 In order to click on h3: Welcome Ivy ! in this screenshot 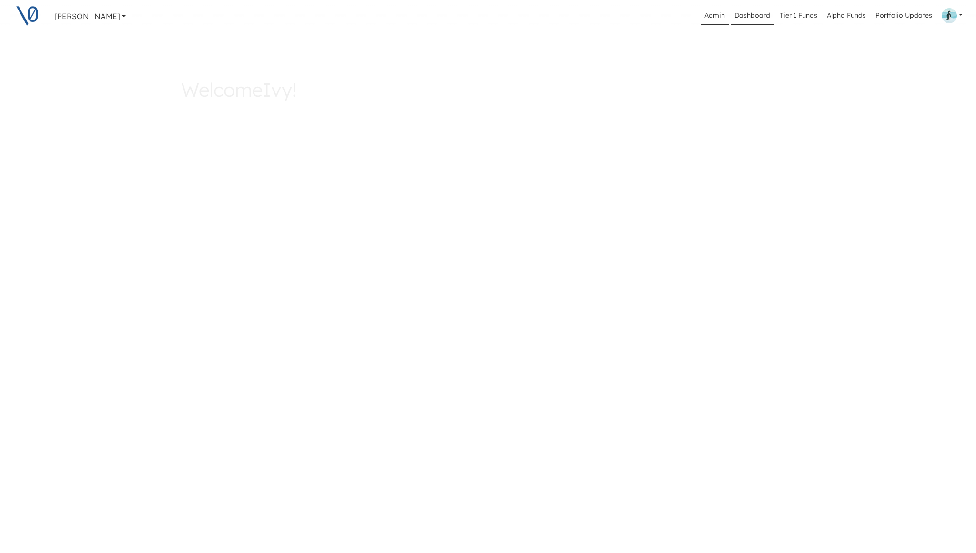, I will do `click(488, 90)`.